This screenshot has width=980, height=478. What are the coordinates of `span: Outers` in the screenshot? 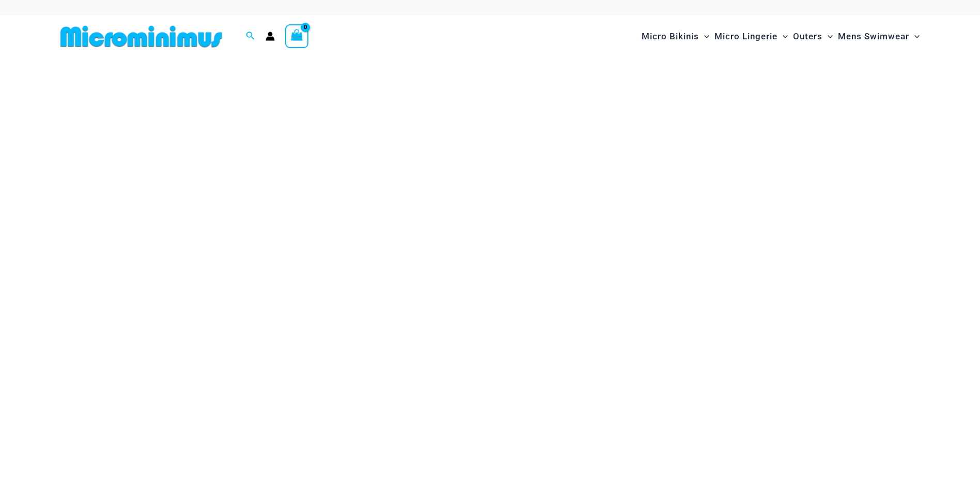 It's located at (807, 36).